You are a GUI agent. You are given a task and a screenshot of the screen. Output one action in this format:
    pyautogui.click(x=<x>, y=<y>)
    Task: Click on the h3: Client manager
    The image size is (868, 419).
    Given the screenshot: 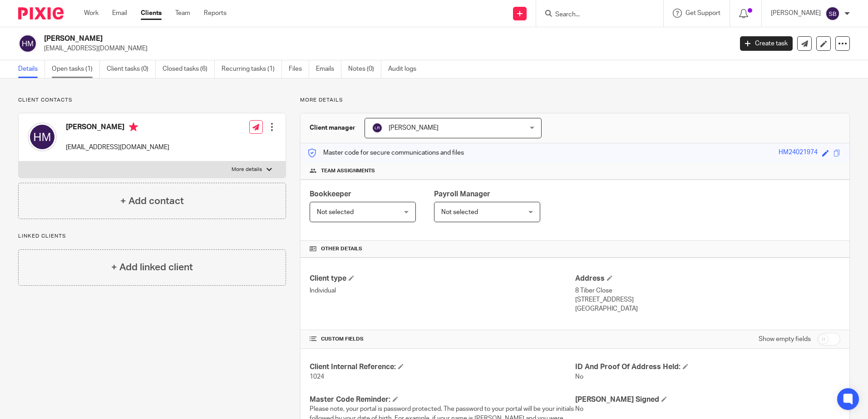 What is the action you would take?
    pyautogui.click(x=332, y=128)
    